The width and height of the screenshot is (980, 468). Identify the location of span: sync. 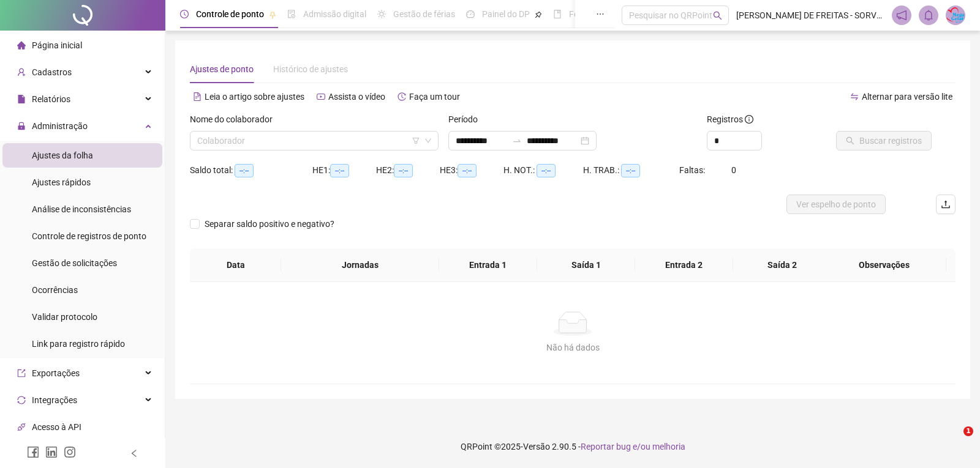
(21, 400).